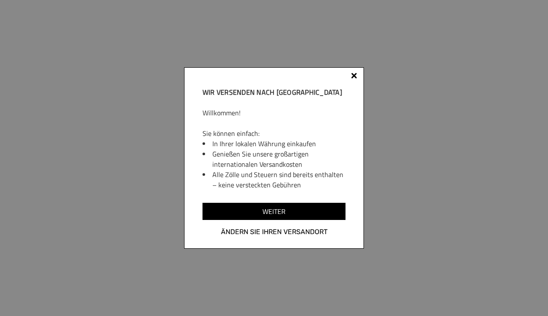 Image resolution: width=548 pixels, height=316 pixels. What do you see at coordinates (279, 144) in the screenshot?
I see `li: In Ihrer lokalen Währung einkaufen` at bounding box center [279, 144].